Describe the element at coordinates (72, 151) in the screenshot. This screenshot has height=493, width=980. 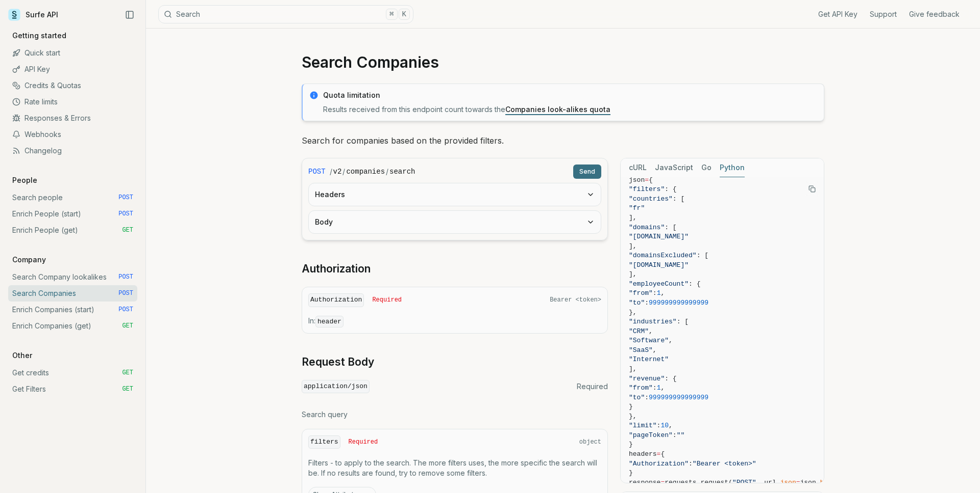
I see `a: Changelog` at that location.